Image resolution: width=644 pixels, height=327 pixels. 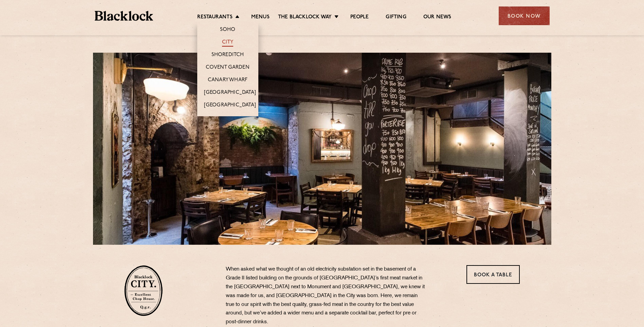 What do you see at coordinates (493, 274) in the screenshot?
I see `a: Book a Table` at bounding box center [493, 274].